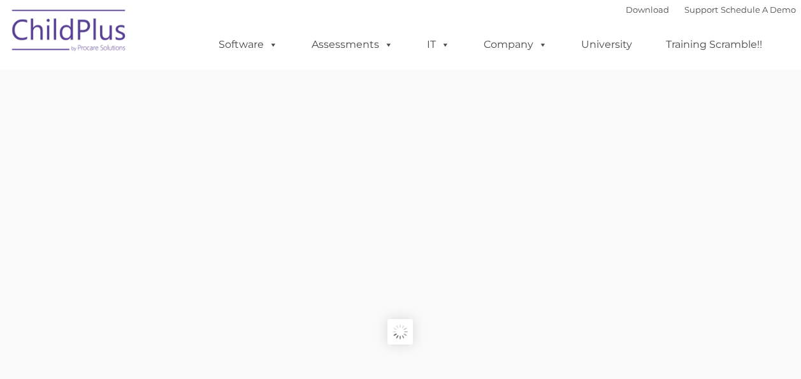 This screenshot has width=801, height=379. I want to click on a: Download, so click(647, 10).